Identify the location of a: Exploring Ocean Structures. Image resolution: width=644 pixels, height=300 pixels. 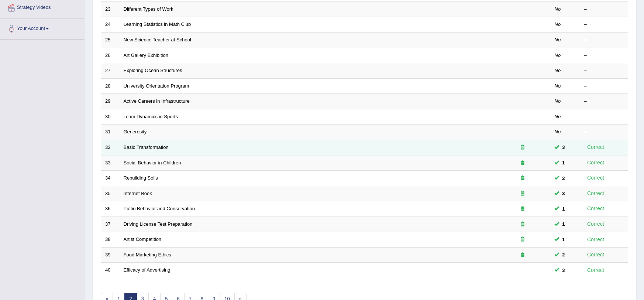
(153, 70).